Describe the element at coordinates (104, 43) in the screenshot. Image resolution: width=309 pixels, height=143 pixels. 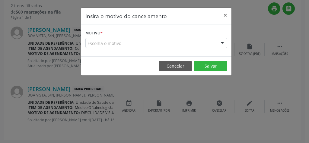
I see `span: Escolha o motivo` at that location.